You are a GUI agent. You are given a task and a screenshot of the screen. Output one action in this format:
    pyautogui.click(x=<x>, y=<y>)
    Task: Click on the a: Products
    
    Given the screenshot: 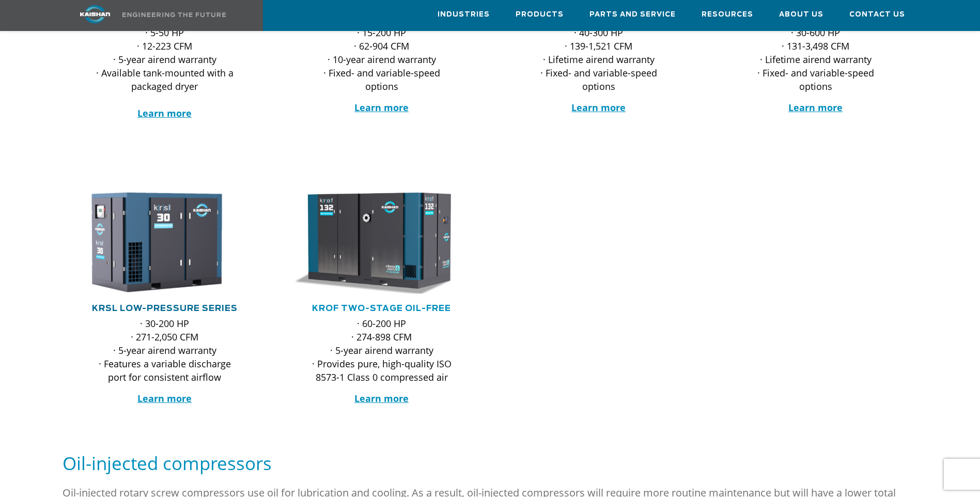 What is the action you would take?
    pyautogui.click(x=539, y=15)
    